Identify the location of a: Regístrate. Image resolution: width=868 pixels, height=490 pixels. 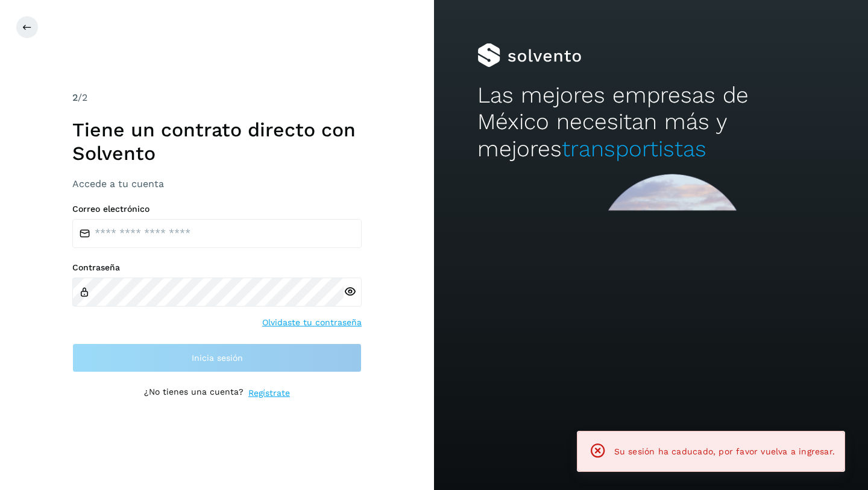
(268, 393).